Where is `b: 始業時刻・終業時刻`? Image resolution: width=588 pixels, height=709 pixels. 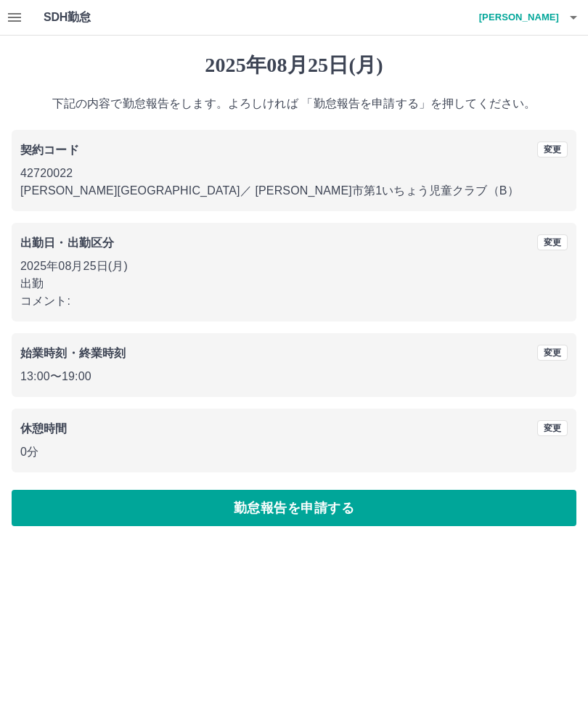
b: 始業時刻・終業時刻 is located at coordinates (73, 353).